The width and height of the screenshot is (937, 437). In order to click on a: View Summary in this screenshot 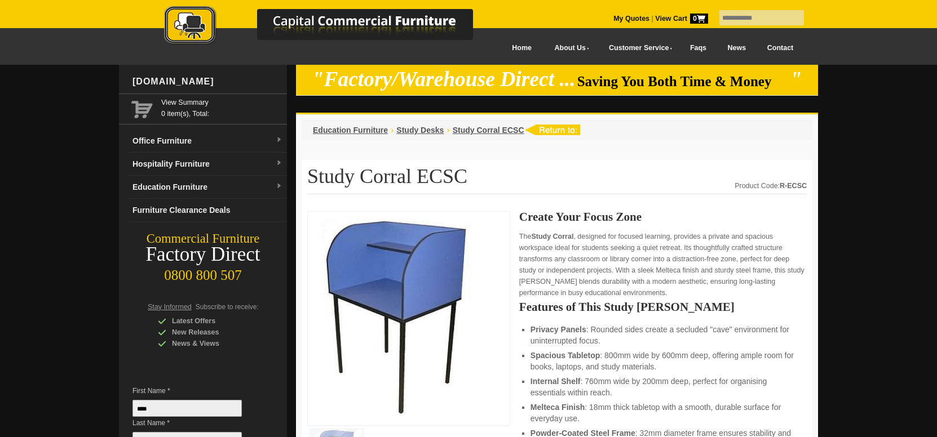, I will do `click(221, 103)`.